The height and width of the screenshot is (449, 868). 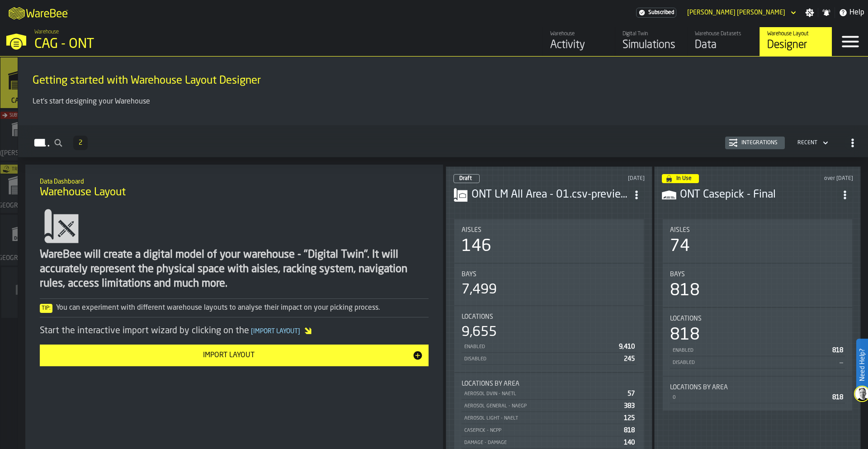 I want to click on div: Updated: 4/25/2025, 11:16:51 AM Created: 6/27/2024, 2:09:43 PM, so click(x=604, y=178).